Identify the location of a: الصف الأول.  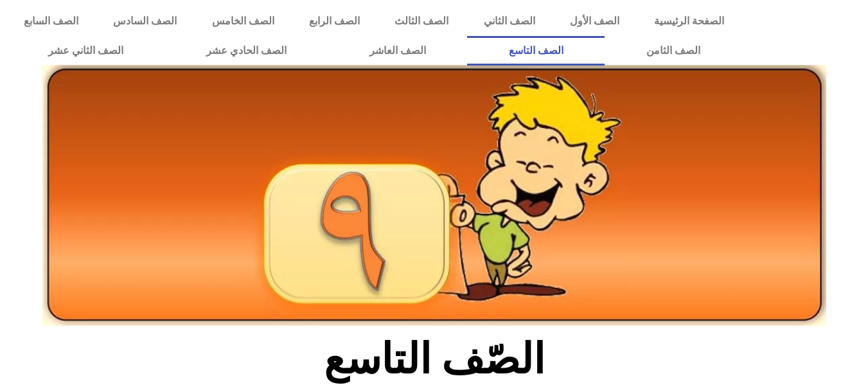
(595, 21).